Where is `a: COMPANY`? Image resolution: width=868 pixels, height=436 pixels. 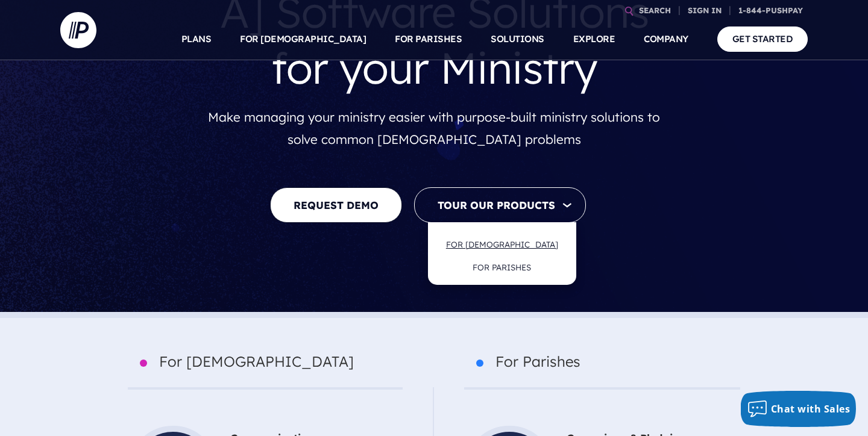 a: COMPANY is located at coordinates (666, 39).